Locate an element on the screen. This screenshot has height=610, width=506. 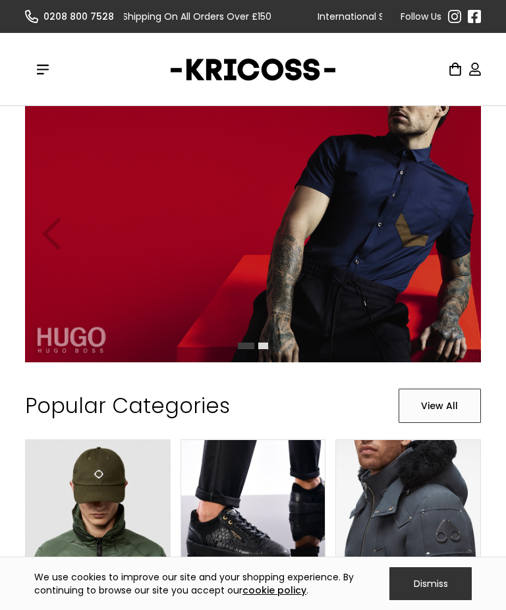
a: Coats & Jackets is located at coordinates (407, 512).